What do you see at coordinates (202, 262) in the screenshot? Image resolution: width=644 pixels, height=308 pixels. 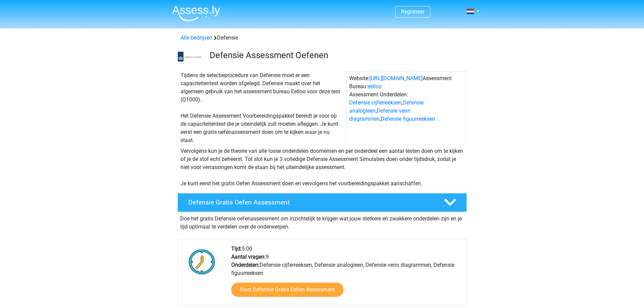 I see `img: Klok` at bounding box center [202, 262].